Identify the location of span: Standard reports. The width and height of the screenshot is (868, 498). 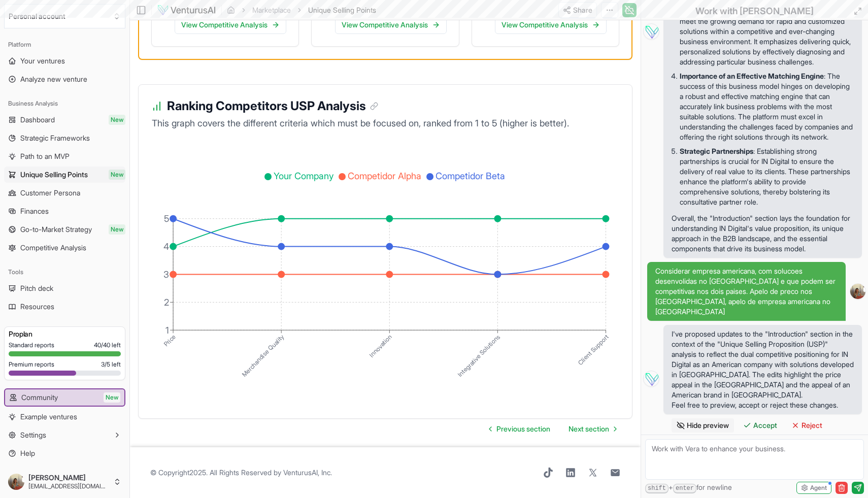
(32, 345).